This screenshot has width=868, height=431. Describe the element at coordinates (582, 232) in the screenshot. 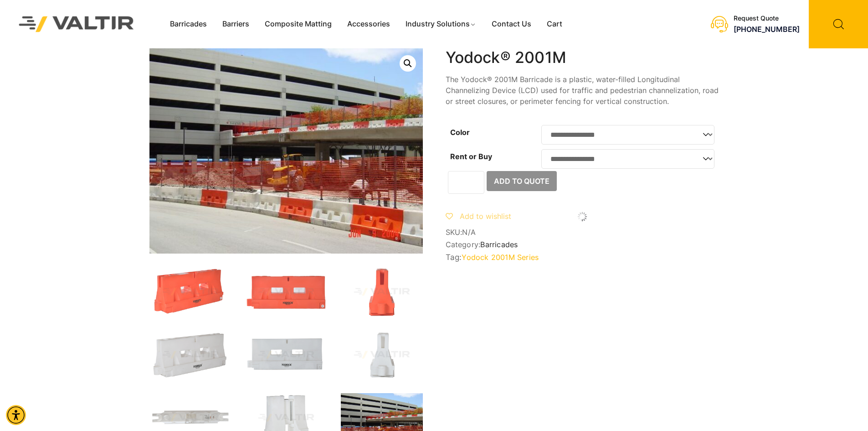

I see `span: SKU:` at that location.